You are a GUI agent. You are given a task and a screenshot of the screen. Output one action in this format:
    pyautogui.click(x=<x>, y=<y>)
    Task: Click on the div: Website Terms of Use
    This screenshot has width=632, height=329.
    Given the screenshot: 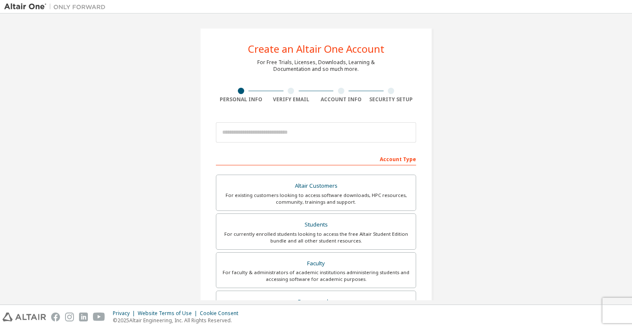 What is the action you would take?
    pyautogui.click(x=168, y=314)
    